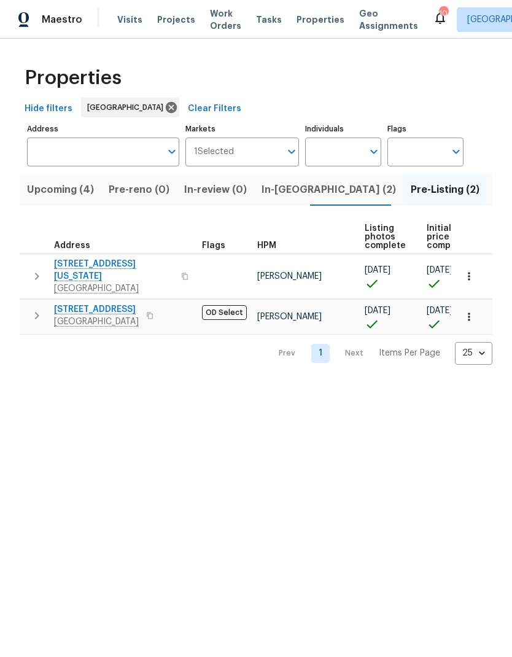  Describe the element at coordinates (389, 20) in the screenshot. I see `span: Geo Assignments` at that location.